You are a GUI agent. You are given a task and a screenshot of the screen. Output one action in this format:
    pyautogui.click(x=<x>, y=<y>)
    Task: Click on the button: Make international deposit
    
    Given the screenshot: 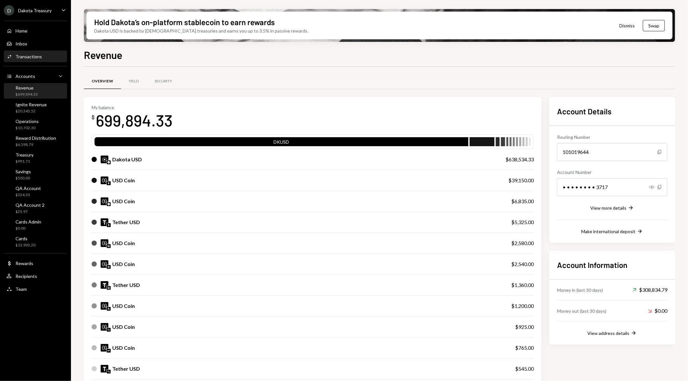 What is the action you would take?
    pyautogui.click(x=612, y=232)
    